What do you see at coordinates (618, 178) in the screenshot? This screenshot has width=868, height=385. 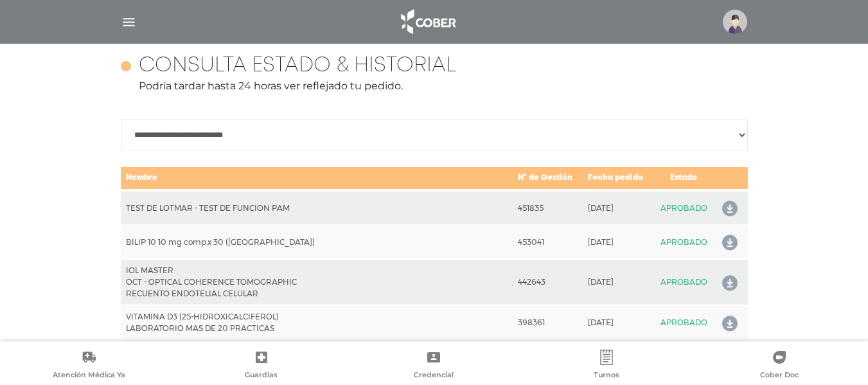 I see `td: Fecha pedido` at bounding box center [618, 178].